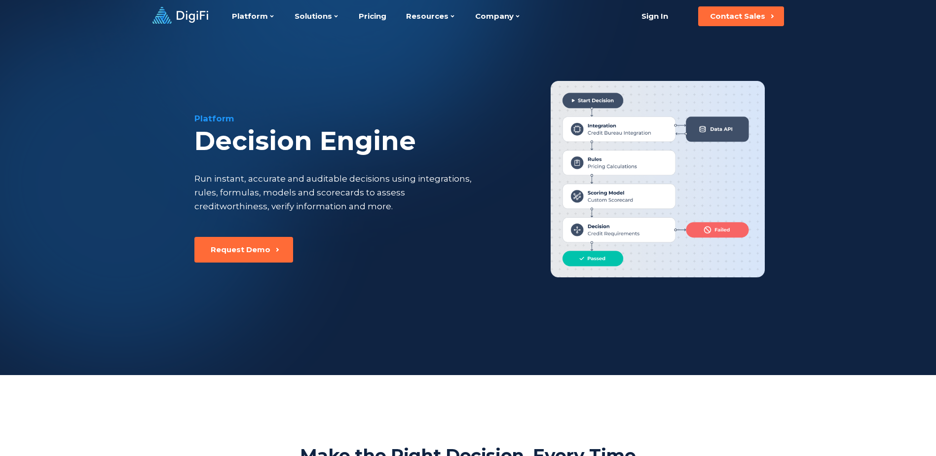 The height and width of the screenshot is (456, 936). What do you see at coordinates (357, 141) in the screenshot?
I see `div: Decision Engine` at bounding box center [357, 141].